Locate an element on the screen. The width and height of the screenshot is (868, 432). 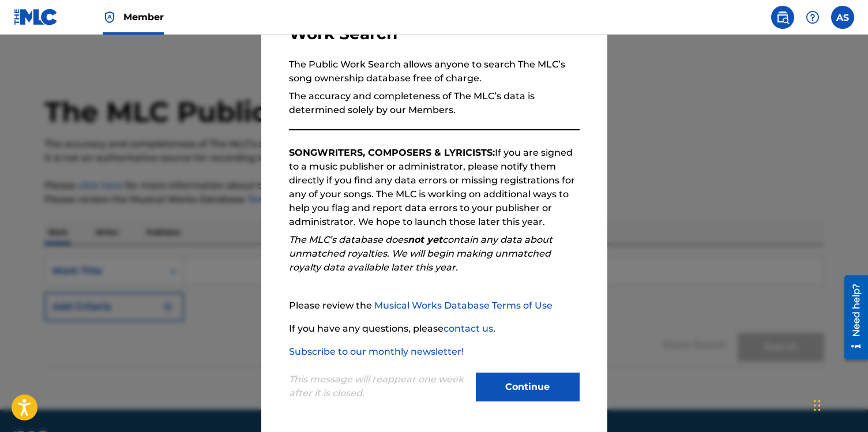
a: contact us is located at coordinates (468, 328).